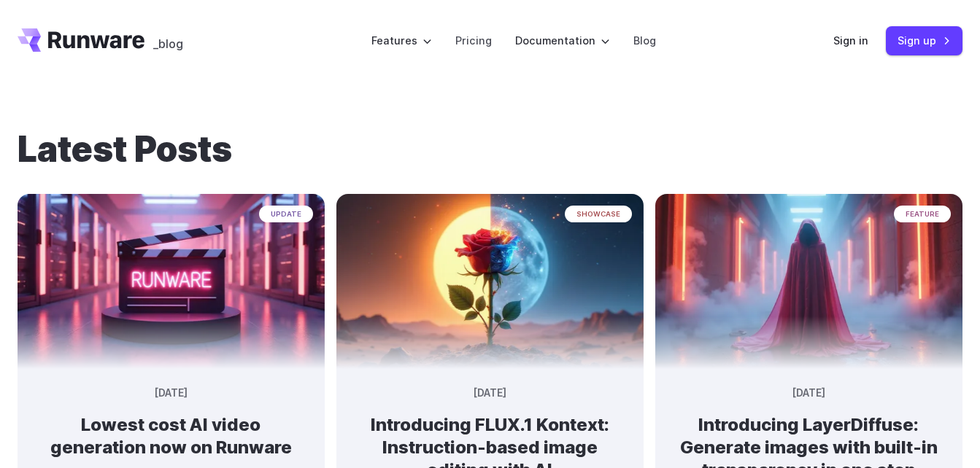  I want to click on h1: Latest Posts, so click(490, 150).